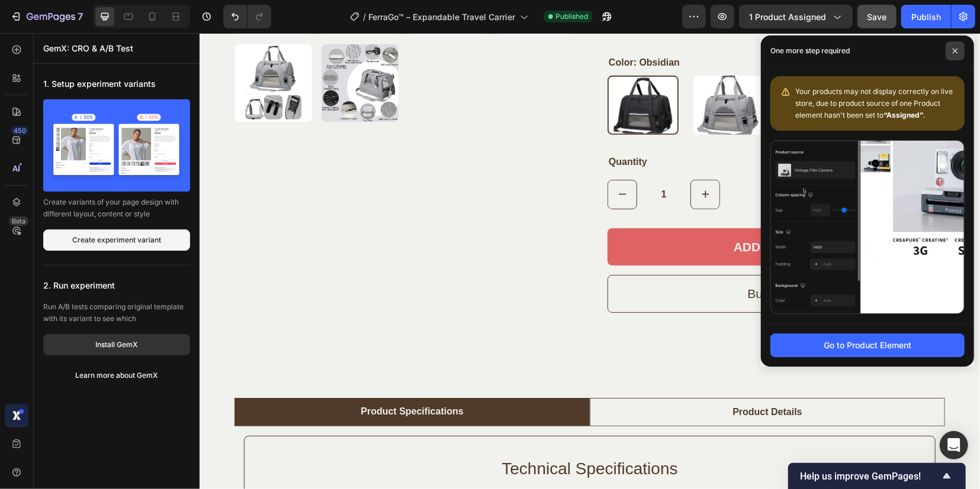  Describe the element at coordinates (567, 380) in the screenshot. I see `div: Product Details` at that location.